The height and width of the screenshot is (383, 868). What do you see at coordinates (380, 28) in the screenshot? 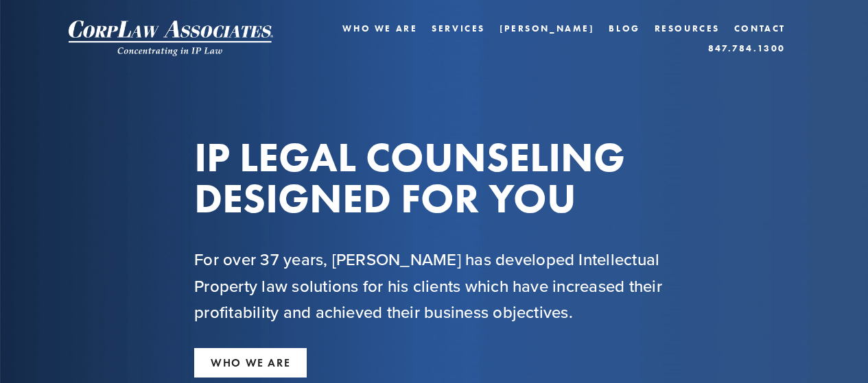
I see `a: Who We Are` at bounding box center [380, 28].